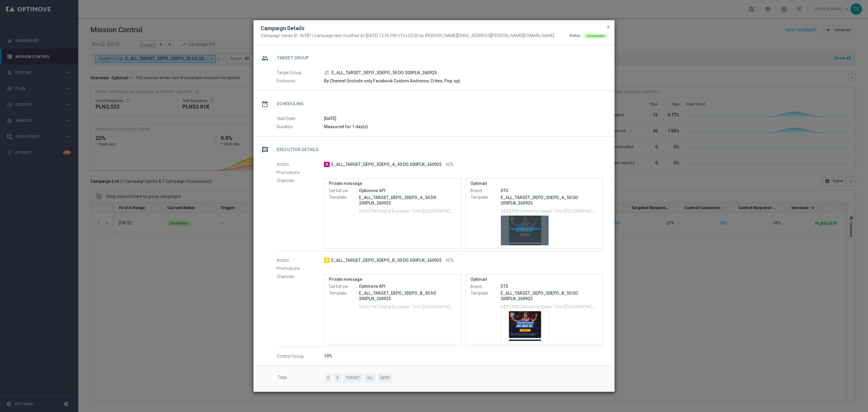 The height and width of the screenshot is (412, 868). I want to click on span: Completed, so click(595, 36).